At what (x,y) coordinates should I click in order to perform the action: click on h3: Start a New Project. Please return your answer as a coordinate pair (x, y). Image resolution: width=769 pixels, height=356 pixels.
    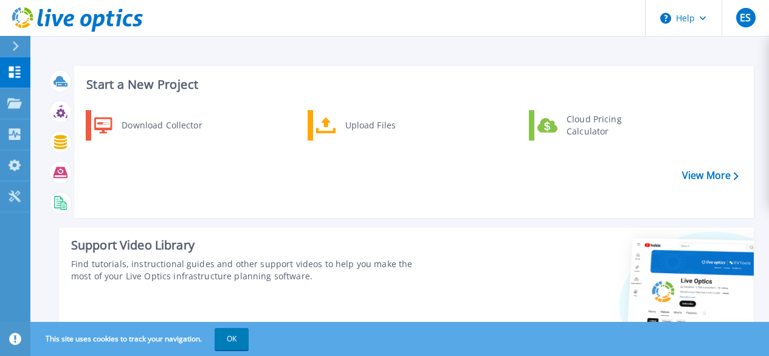
    Looking at the image, I should click on (412, 84).